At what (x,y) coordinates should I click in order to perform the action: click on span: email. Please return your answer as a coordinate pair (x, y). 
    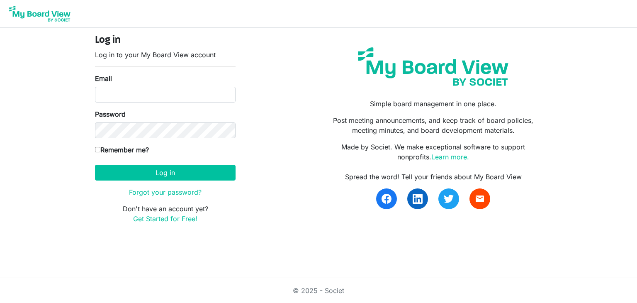
    Looking at the image, I should click on (480, 199).